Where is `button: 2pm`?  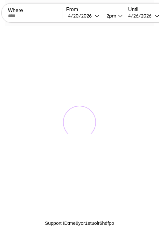
button: 2pm is located at coordinates (113, 16).